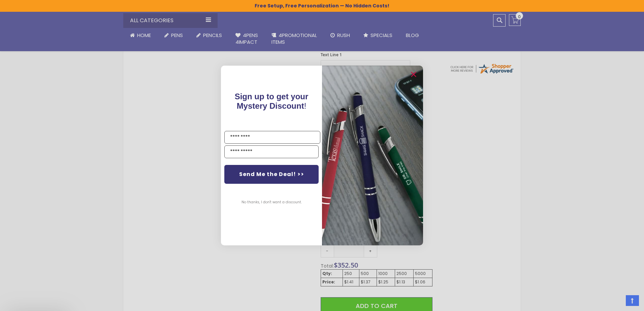 The width and height of the screenshot is (644, 311). I want to click on img: pop-up-image, so click(373, 156).